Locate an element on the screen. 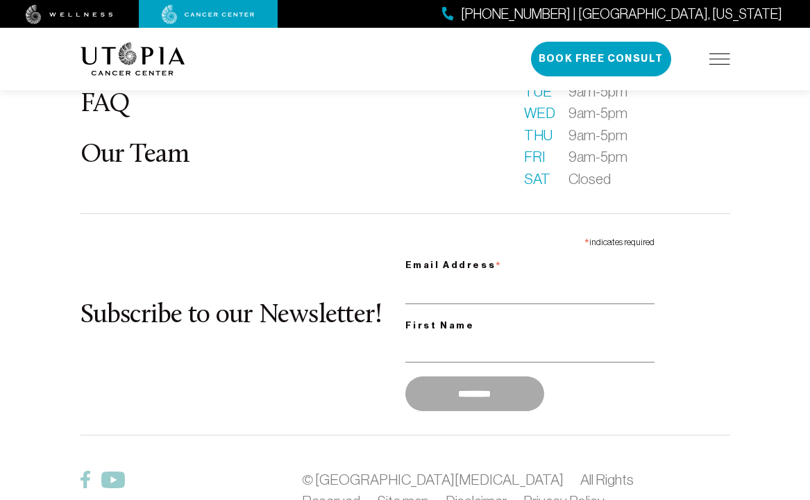 Image resolution: width=810 pixels, height=500 pixels. img: Twitter is located at coordinates (113, 480).